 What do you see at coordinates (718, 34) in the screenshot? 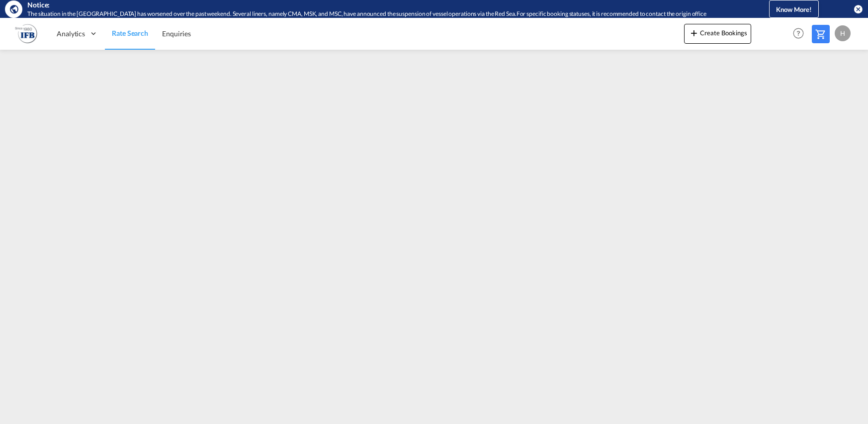
I see `button: icon-plus 400-fgCreate Bookings` at bounding box center [718, 34].